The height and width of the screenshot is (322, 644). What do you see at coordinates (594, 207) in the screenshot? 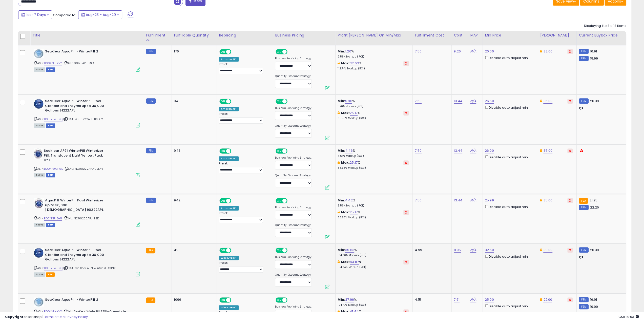
I see `span: 22.25` at bounding box center [594, 207].